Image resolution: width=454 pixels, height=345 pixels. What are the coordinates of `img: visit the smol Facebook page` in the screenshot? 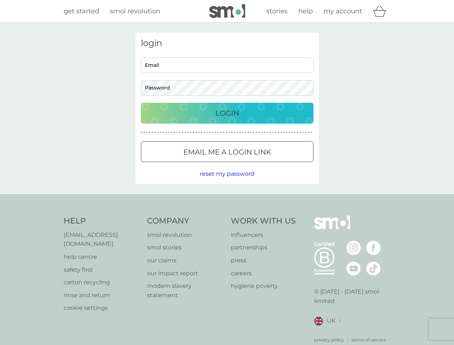 It's located at (374, 248).